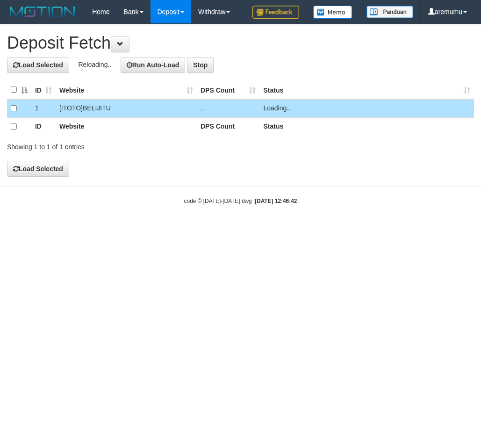 This screenshot has width=481, height=448. Describe the element at coordinates (333, 12) in the screenshot. I see `img: Button%20Memo.svg` at that location.